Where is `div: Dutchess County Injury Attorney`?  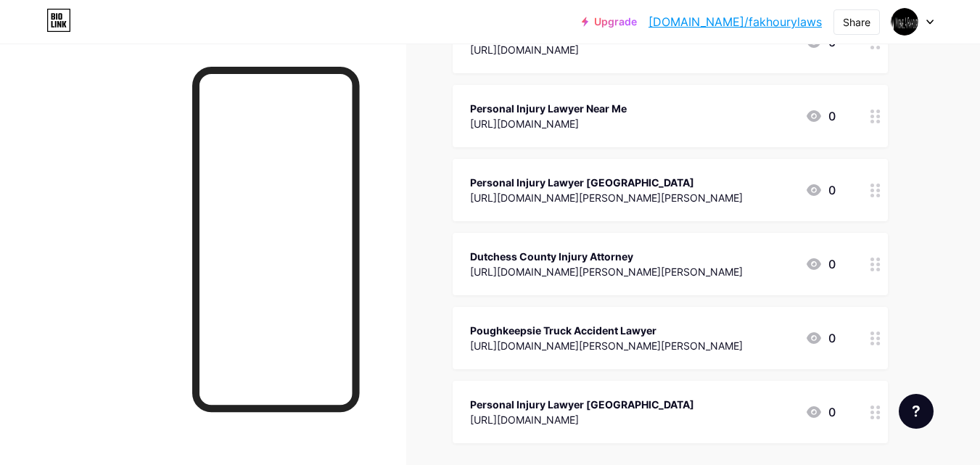 div: Dutchess County Injury Attorney is located at coordinates (607, 256).